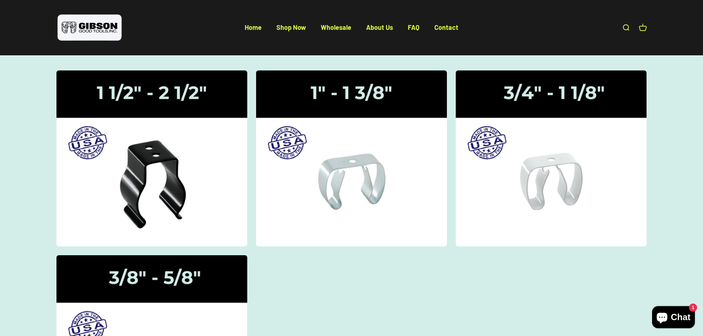 Image resolution: width=703 pixels, height=336 pixels. Describe the element at coordinates (379, 27) in the screenshot. I see `a: About Us` at that location.